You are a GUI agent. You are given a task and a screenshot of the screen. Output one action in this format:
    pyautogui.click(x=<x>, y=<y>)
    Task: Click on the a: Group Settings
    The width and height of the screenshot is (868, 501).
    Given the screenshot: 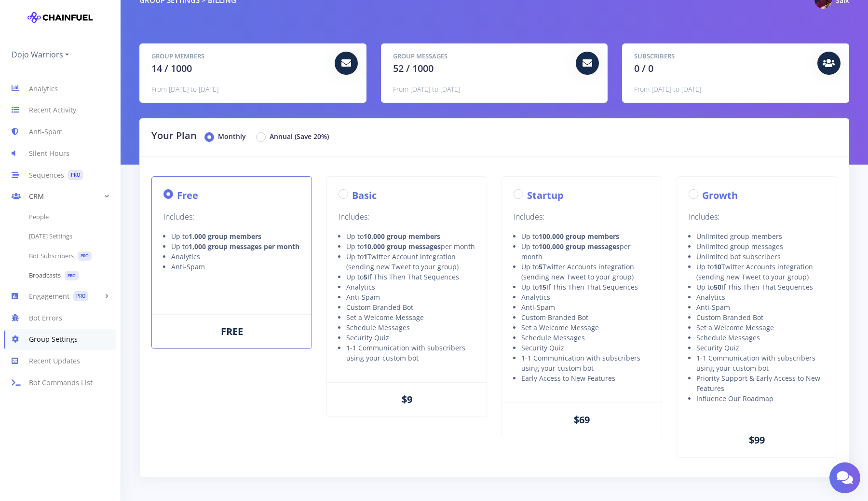 What is the action you would take?
    pyautogui.click(x=60, y=339)
    